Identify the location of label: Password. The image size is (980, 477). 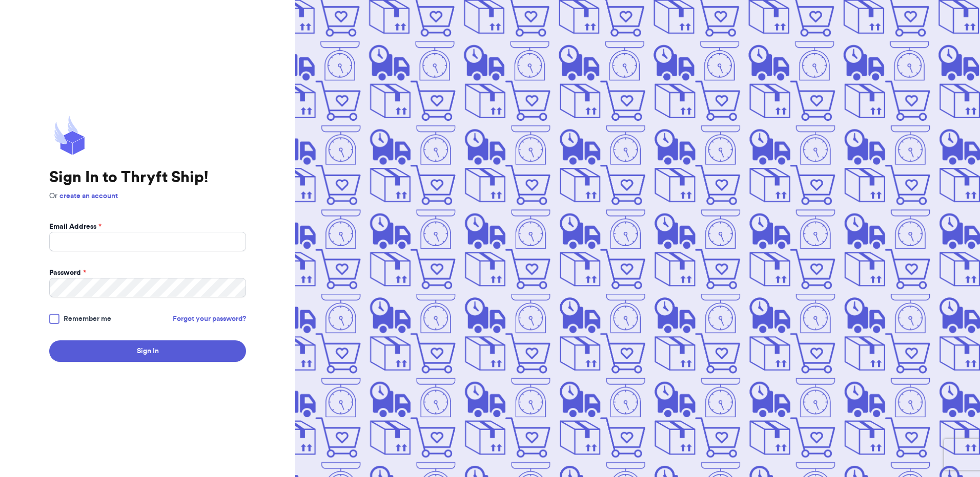
(68, 273).